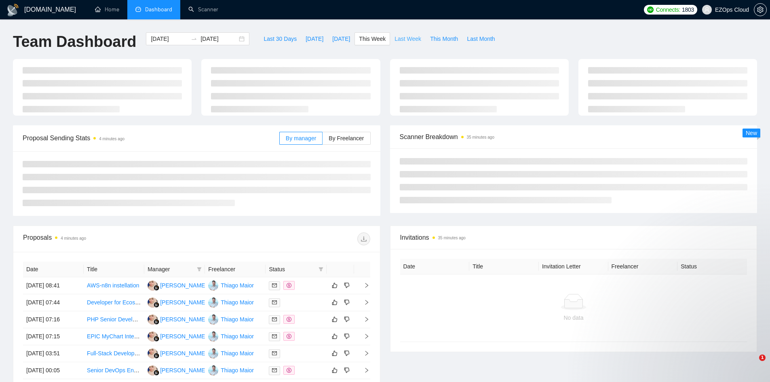  I want to click on th: Manager, so click(175, 269).